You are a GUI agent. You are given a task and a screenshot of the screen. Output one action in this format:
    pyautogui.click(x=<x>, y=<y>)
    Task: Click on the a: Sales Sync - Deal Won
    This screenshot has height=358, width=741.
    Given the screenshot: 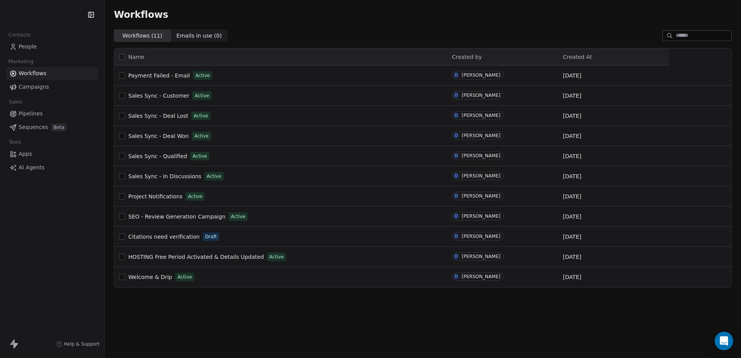 What is the action you would take?
    pyautogui.click(x=158, y=136)
    